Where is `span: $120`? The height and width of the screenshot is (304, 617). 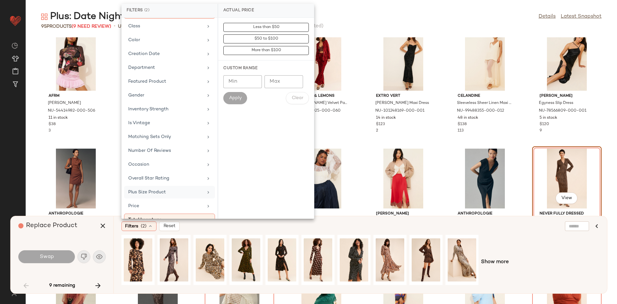 span: $120 is located at coordinates (544, 124).